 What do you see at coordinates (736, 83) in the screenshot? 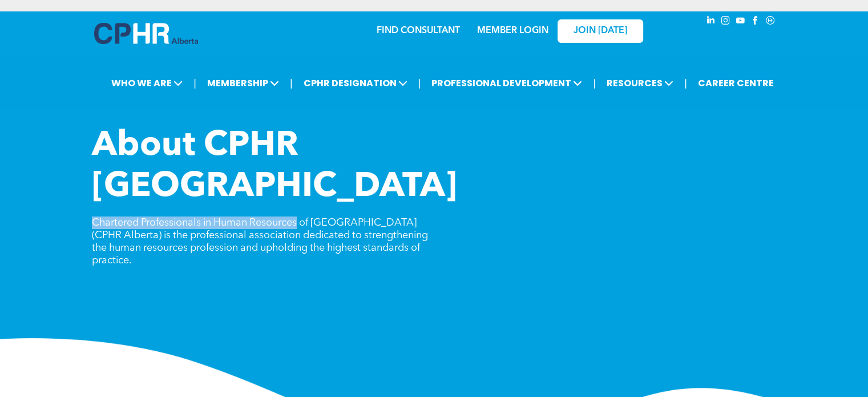
I see `a: CAREER CENTRE` at bounding box center [736, 83].